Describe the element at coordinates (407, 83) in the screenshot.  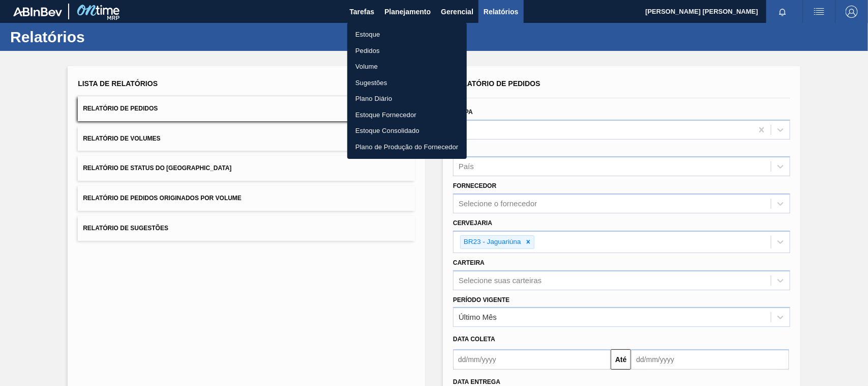
I see `li: Sugestões` at that location.